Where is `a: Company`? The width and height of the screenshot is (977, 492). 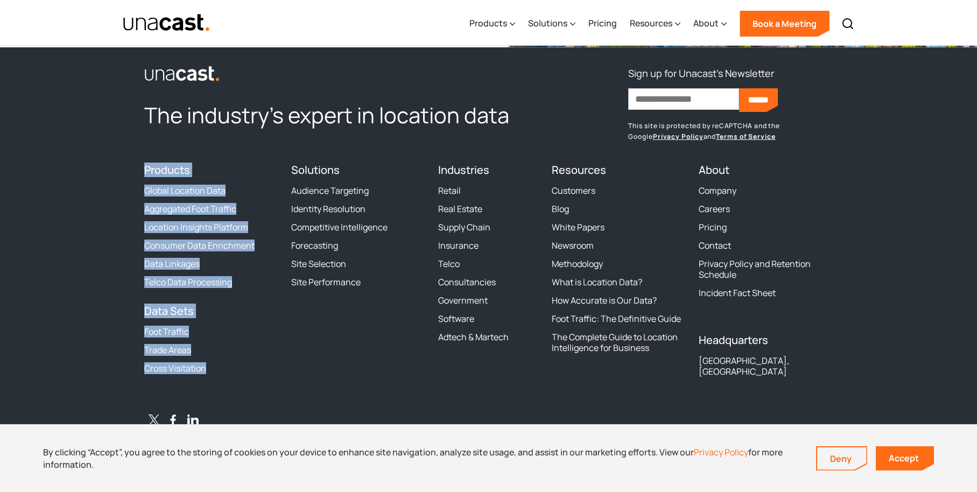
a: Company is located at coordinates (718, 191).